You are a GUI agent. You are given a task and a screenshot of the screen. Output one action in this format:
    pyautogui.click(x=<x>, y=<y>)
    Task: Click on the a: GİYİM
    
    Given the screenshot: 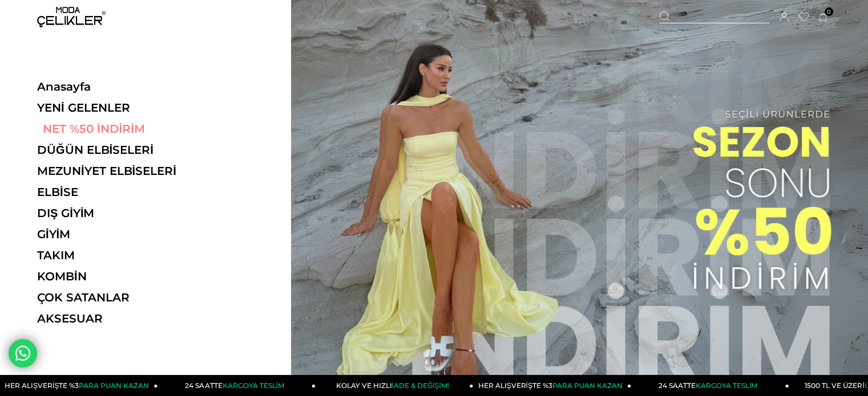 What is the action you would take?
    pyautogui.click(x=115, y=234)
    